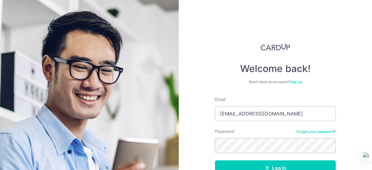 This screenshot has width=372, height=170. Describe the element at coordinates (275, 82) in the screenshot. I see `div: Don’t have an account?` at that location.